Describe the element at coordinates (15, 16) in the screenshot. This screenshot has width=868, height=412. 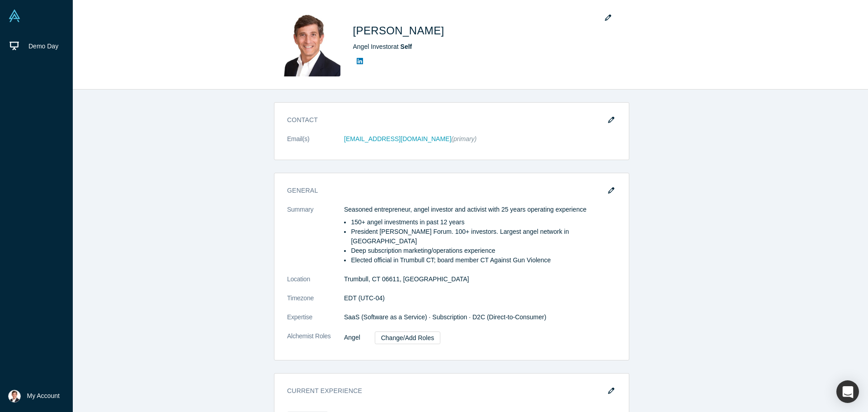
I see `img: Alchemist Vault Logo` at that location.